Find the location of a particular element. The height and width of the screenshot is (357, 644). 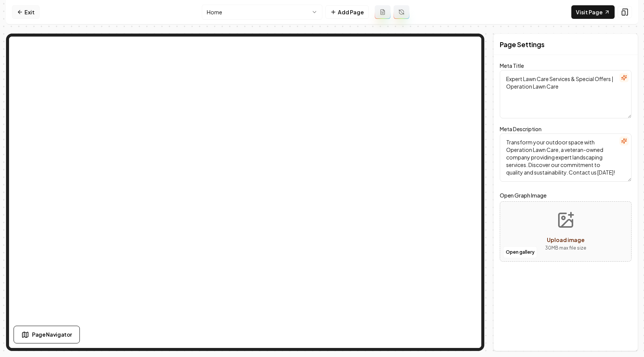

button: Add Page is located at coordinates (347, 12).